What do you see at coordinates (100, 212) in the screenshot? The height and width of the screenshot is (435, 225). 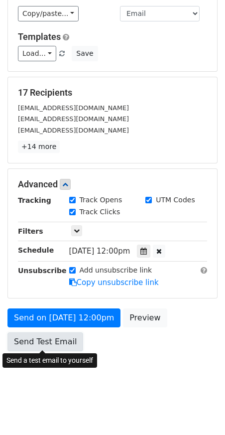 I see `label: Track Clicks` at bounding box center [100, 212].